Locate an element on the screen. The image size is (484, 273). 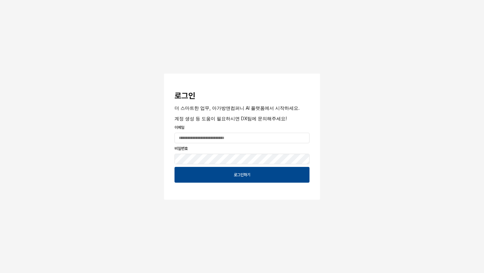
button: 로그인하기 is located at coordinates (242, 175).